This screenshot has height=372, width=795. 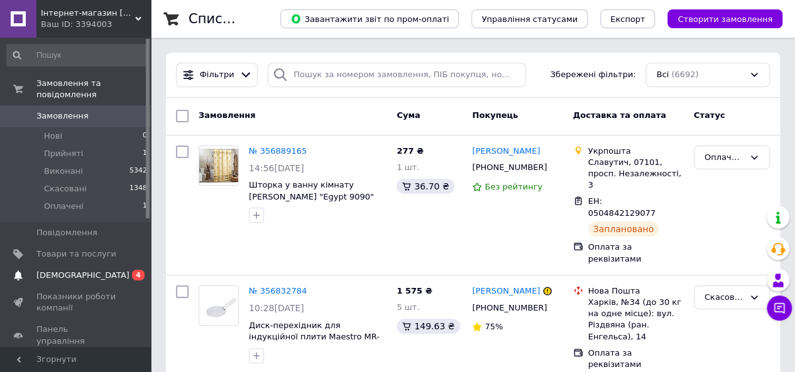 What do you see at coordinates (76, 335) in the screenshot?
I see `span: Панель управління` at bounding box center [76, 335].